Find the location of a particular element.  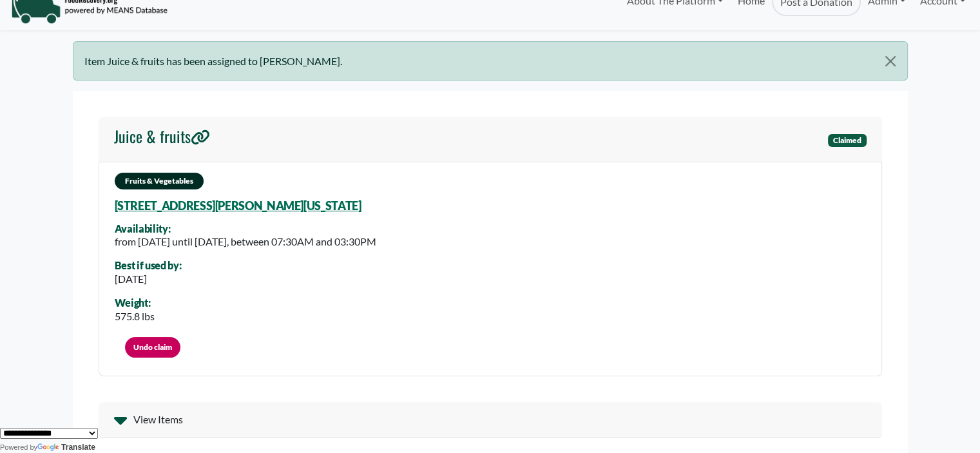

img: Google Translate is located at coordinates (49, 448).